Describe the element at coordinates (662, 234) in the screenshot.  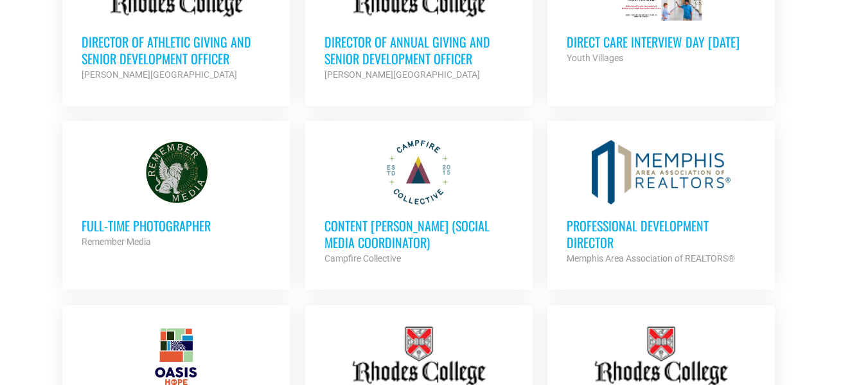
I see `h3: Professional Development Director` at that location.